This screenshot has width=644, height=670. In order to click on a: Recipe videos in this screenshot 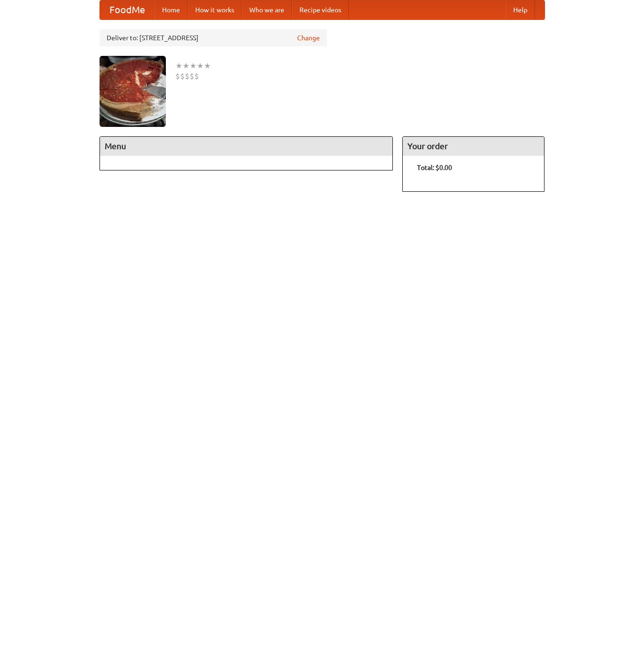, I will do `click(320, 10)`.